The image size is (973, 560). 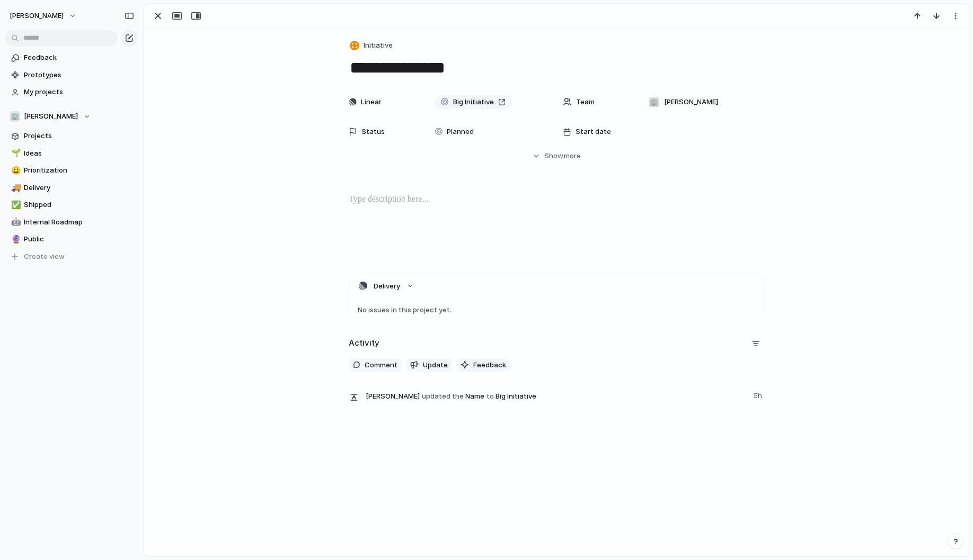 I want to click on a: 🚚Delivery, so click(x=72, y=188).